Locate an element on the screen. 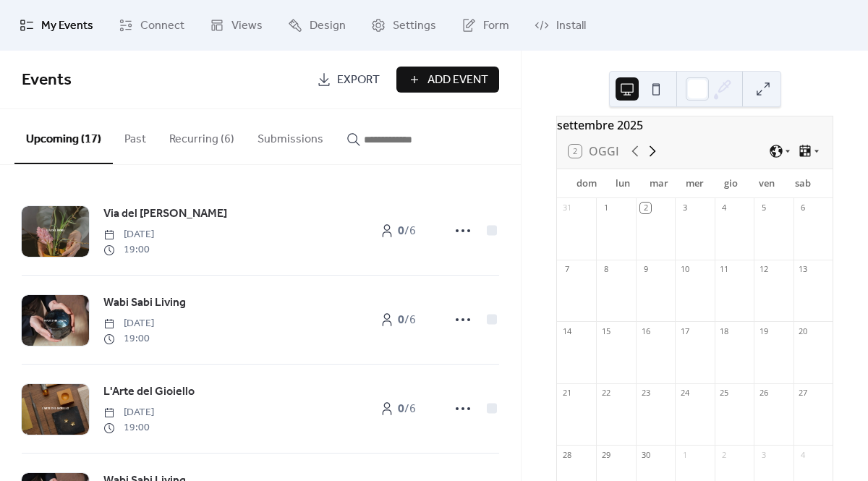 The image size is (868, 481). div: 11 is located at coordinates (724, 269).